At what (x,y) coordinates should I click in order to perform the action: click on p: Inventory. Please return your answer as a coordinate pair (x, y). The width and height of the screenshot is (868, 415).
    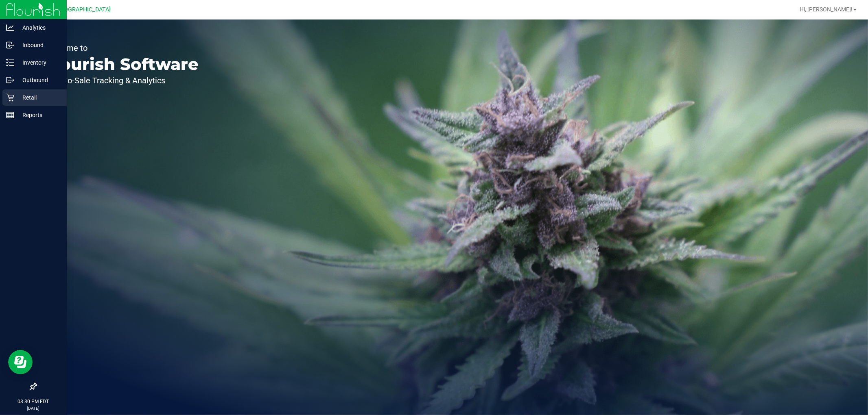
    Looking at the image, I should click on (38, 63).